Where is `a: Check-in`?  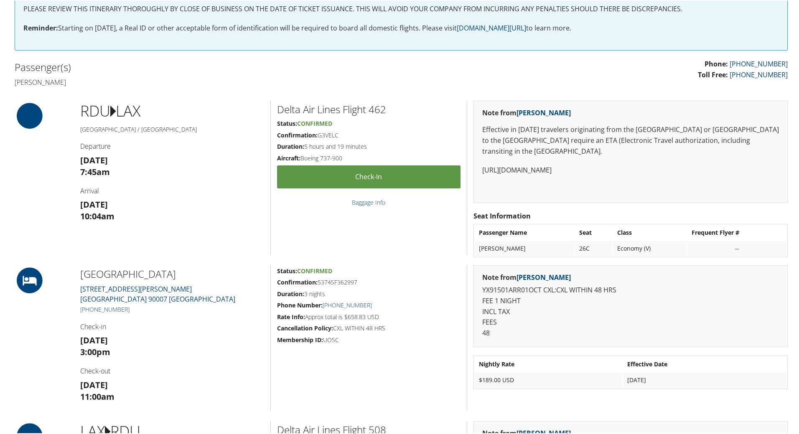
a: Check-in is located at coordinates (368, 176).